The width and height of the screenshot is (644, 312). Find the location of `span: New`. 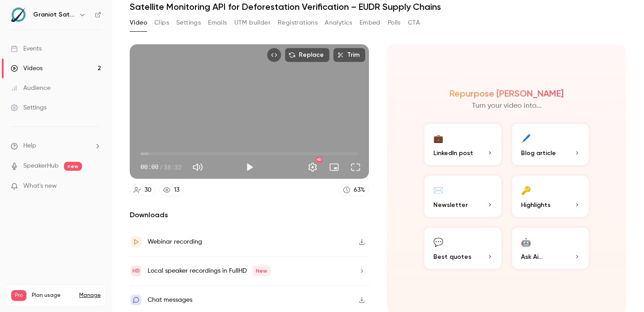

span: New is located at coordinates (261, 271).